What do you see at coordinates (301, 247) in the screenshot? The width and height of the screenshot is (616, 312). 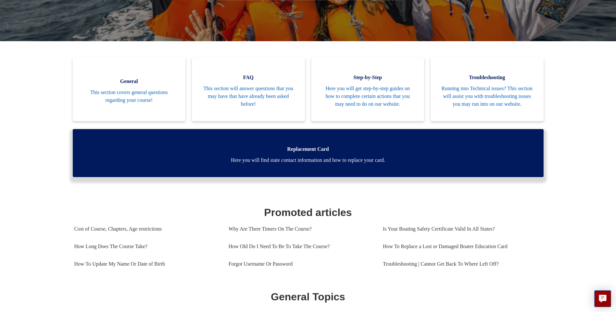 I see `a: How Old Do I Need To Be To Take The Course?` at bounding box center [301, 247].